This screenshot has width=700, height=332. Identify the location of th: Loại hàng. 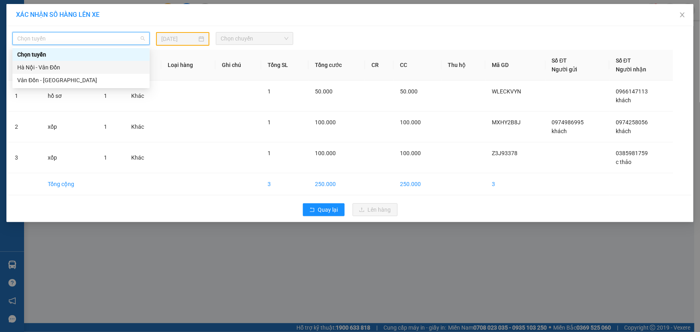
(188, 65).